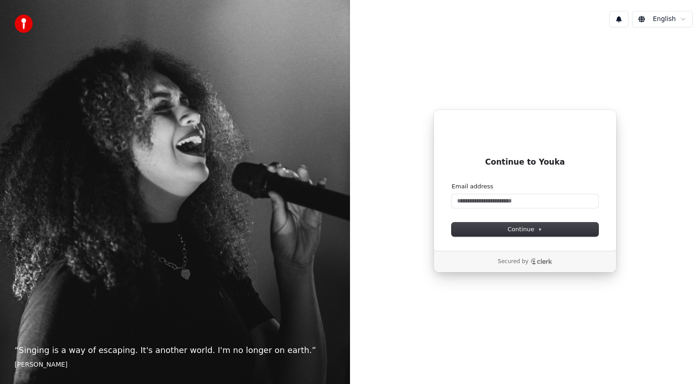 This screenshot has width=700, height=384. Describe the element at coordinates (525, 229) in the screenshot. I see `button: Continue` at that location.